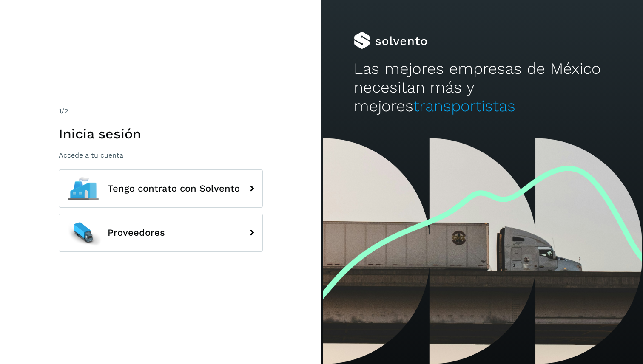 The height and width of the screenshot is (364, 643). What do you see at coordinates (174, 189) in the screenshot?
I see `span: Tengo contrato con Solvento` at bounding box center [174, 189].